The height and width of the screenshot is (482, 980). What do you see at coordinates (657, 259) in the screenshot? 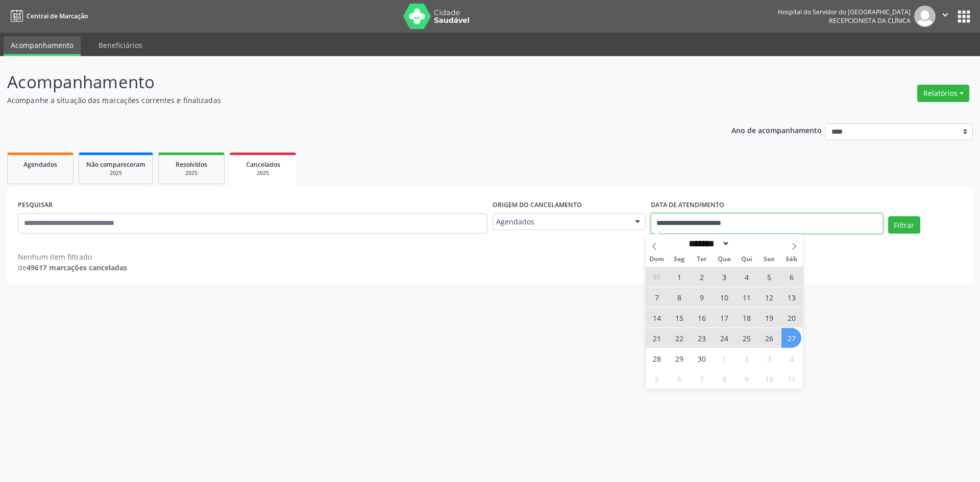
I see `span: Dom` at bounding box center [657, 259].